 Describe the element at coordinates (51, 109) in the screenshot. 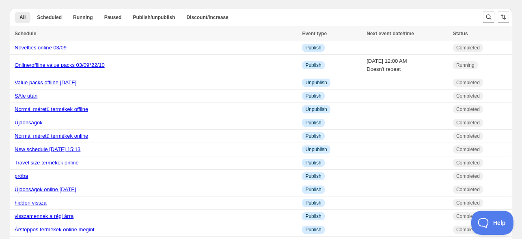

I see `a: Normál méretű termékek offline` at that location.